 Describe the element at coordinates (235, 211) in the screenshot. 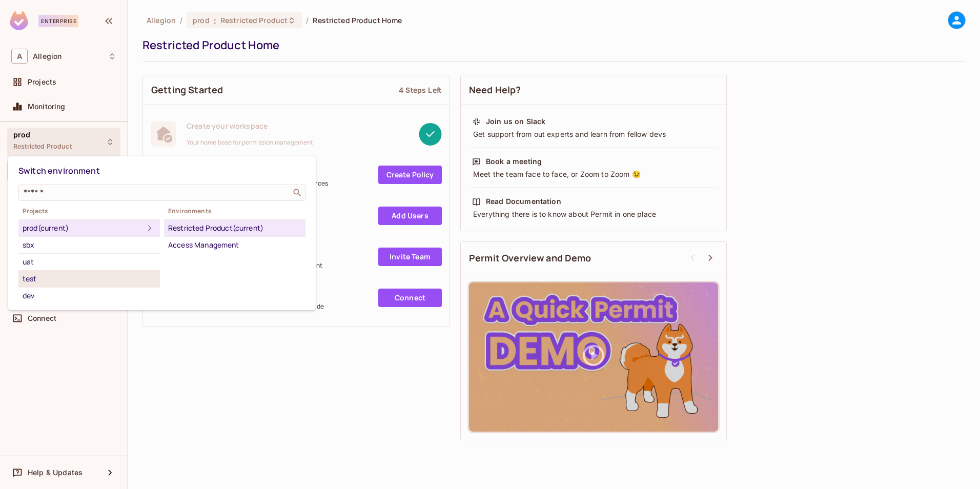

I see `span: Environments` at that location.